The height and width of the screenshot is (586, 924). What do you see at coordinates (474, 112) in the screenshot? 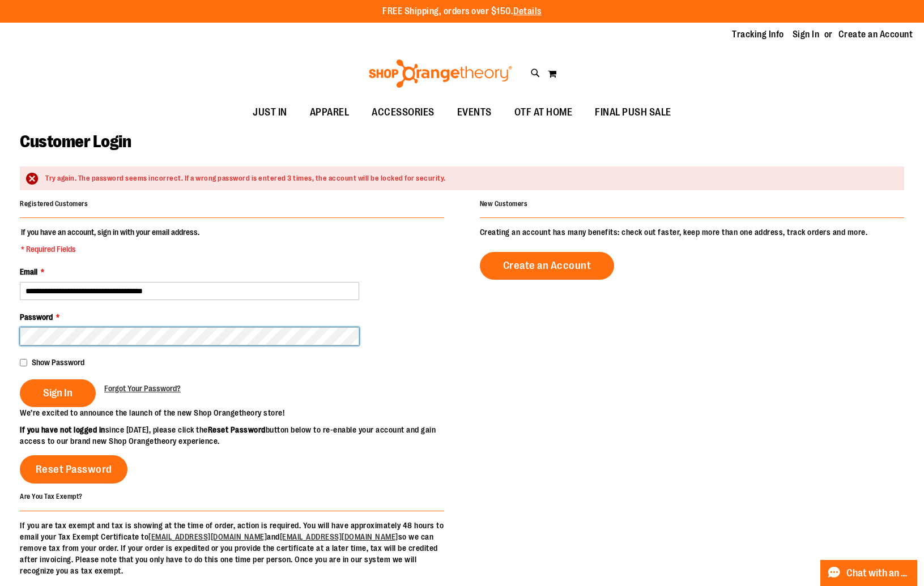
I see `span: EVENTS` at bounding box center [474, 112].